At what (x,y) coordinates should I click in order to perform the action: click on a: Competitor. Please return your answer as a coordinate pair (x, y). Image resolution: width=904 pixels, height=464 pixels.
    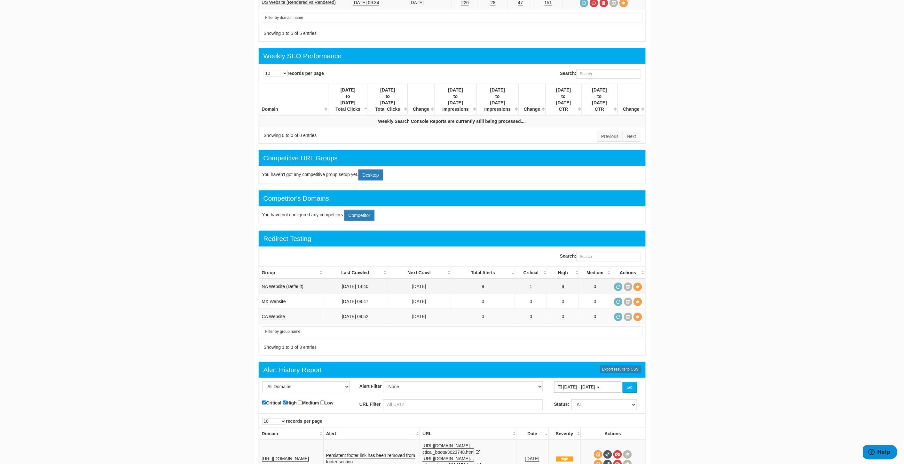
    Looking at the image, I should click on (359, 215).